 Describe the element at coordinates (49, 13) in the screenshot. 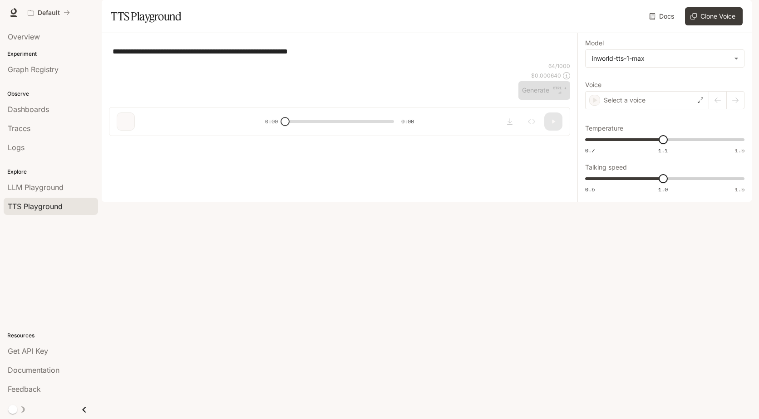

I see `p: Default` at that location.